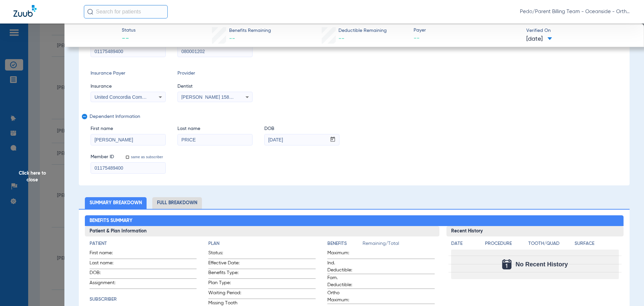 The height and width of the screenshot is (306, 644). Describe the element at coordinates (225, 294) in the screenshot. I see `span: Waiting Period:` at that location.